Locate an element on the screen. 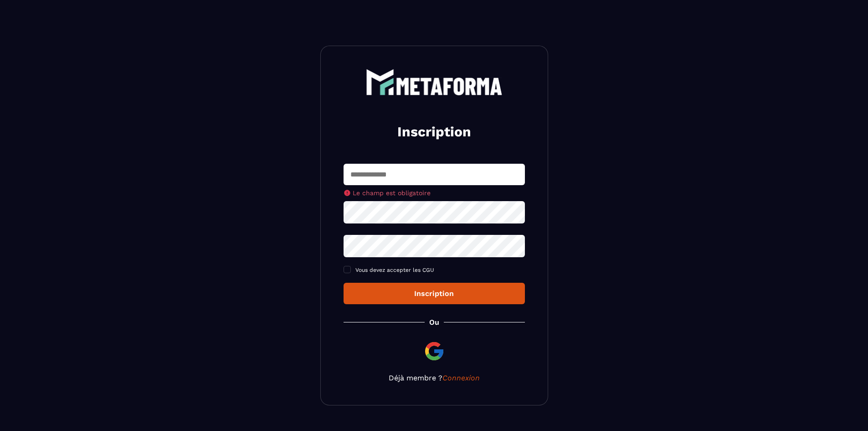 The width and height of the screenshot is (868, 431). h2: Inscription is located at coordinates (435, 132).